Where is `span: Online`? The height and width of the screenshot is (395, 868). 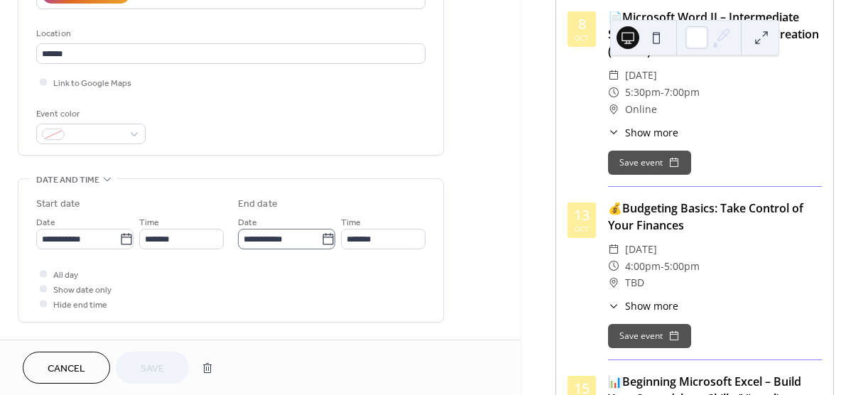 span: Online is located at coordinates (641, 109).